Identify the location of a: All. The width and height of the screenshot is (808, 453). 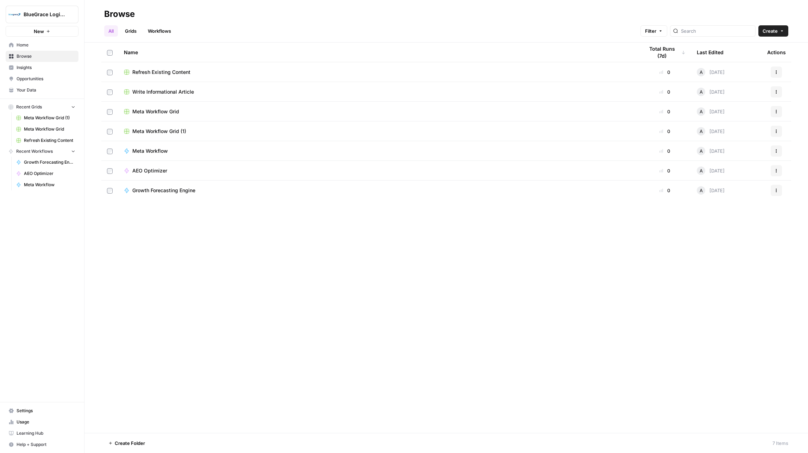
(111, 31).